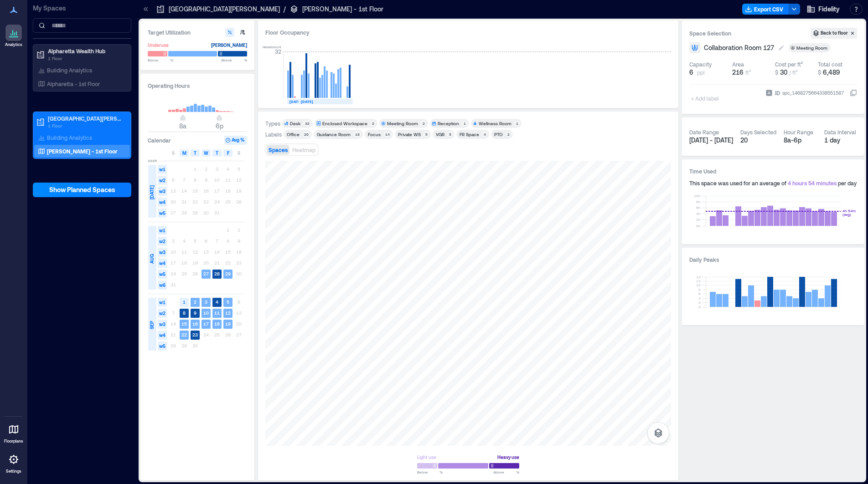  What do you see at coordinates (86, 58) in the screenshot?
I see `p: 1 Floor` at bounding box center [86, 58].